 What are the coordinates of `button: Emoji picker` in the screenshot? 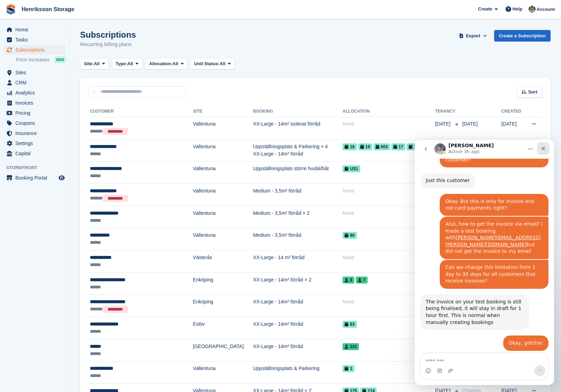 It's located at (13, 231).